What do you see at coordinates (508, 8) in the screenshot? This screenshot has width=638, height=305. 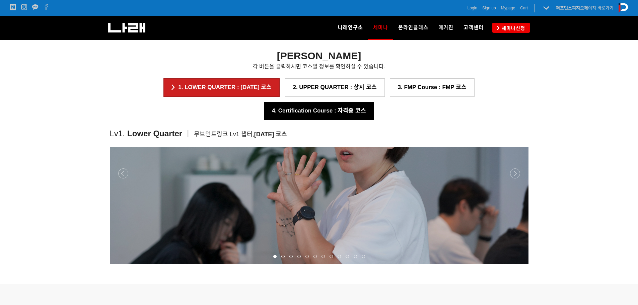 I see `a: Mypage` at bounding box center [508, 8].